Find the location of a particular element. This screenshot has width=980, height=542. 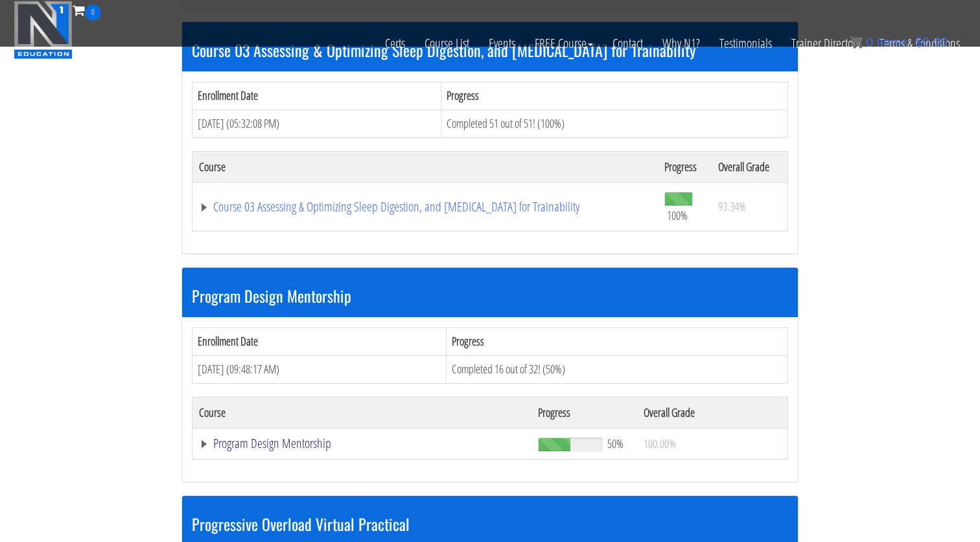

a: 0 is located at coordinates (87, 10).